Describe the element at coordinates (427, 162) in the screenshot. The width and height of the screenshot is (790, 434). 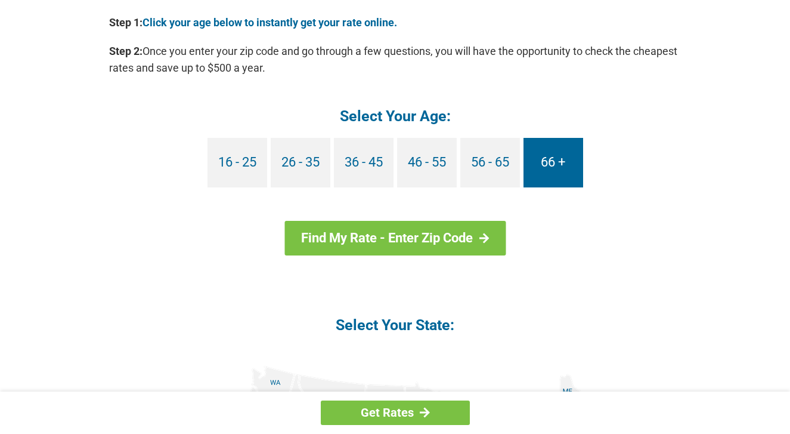
I see `a: 46 - 55` at that location.